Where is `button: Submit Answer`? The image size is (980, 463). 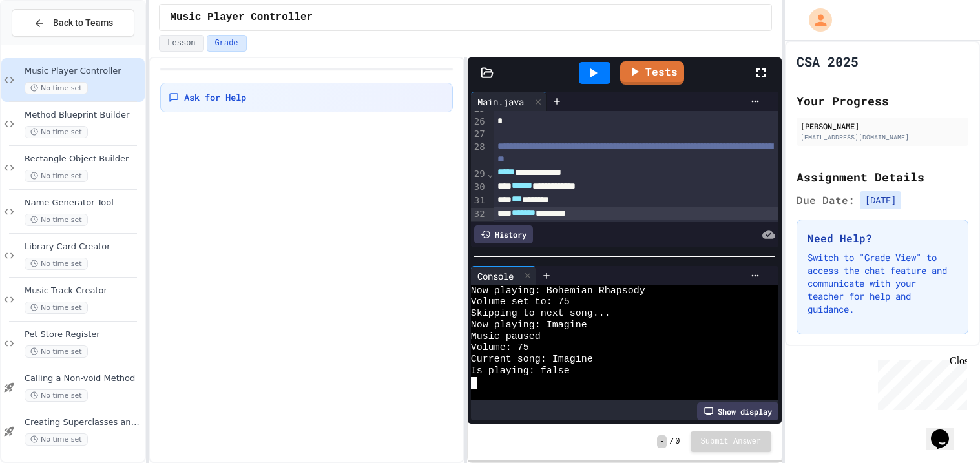 button: Submit Answer is located at coordinates (732, 442).